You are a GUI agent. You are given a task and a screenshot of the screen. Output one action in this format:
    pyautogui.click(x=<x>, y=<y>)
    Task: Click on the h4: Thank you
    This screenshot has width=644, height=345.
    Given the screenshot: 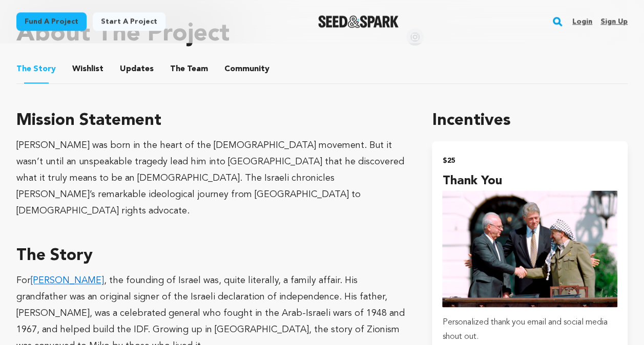 What is the action you would take?
    pyautogui.click(x=529, y=182)
    